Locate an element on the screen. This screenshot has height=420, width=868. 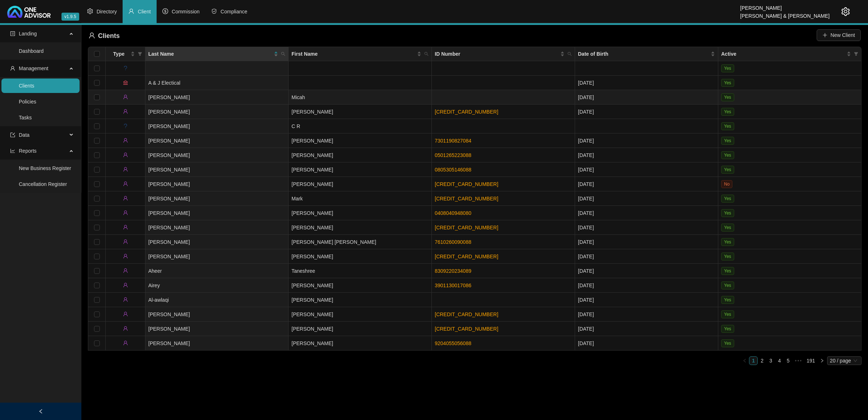
span: Last Name is located at coordinates (210, 54).